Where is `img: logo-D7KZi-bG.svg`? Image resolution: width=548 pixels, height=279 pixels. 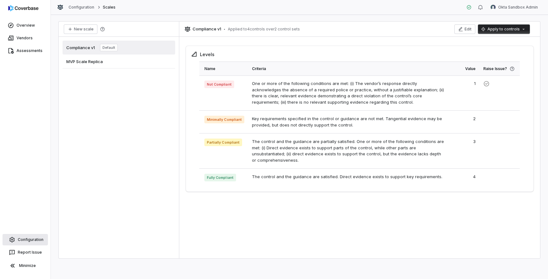
img: logo-D7KZi-bG.svg is located at coordinates (23, 8).